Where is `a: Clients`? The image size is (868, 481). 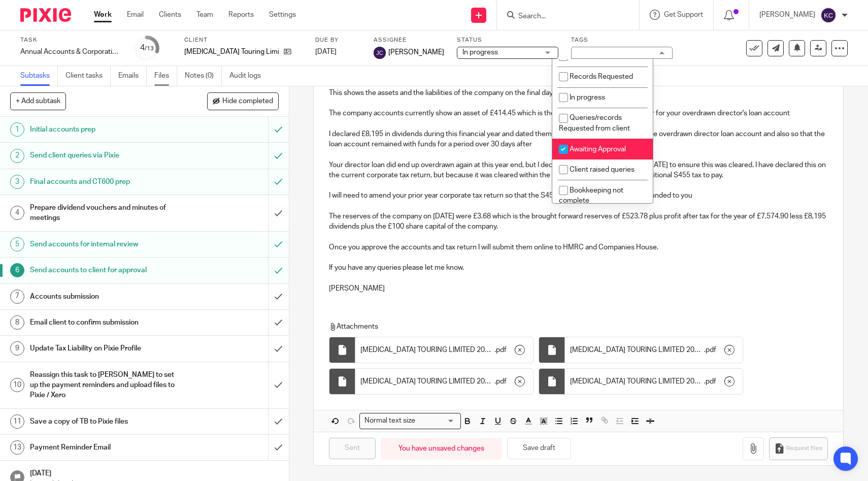
a: Clients is located at coordinates (170, 15).